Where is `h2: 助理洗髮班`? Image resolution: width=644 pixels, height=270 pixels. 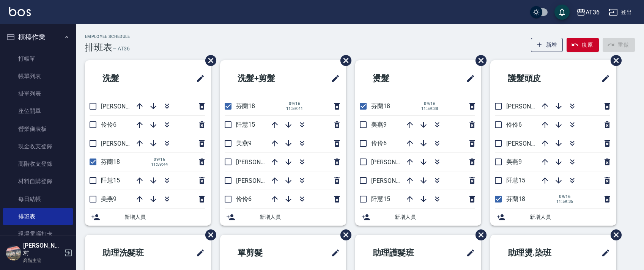
h2: 助理洗髮班 is located at coordinates (132, 253).